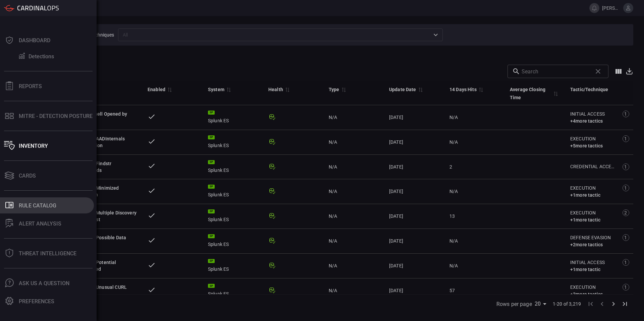 Image resolution: width=644 pixels, height=321 pixels. I want to click on div: Reports, so click(30, 86).